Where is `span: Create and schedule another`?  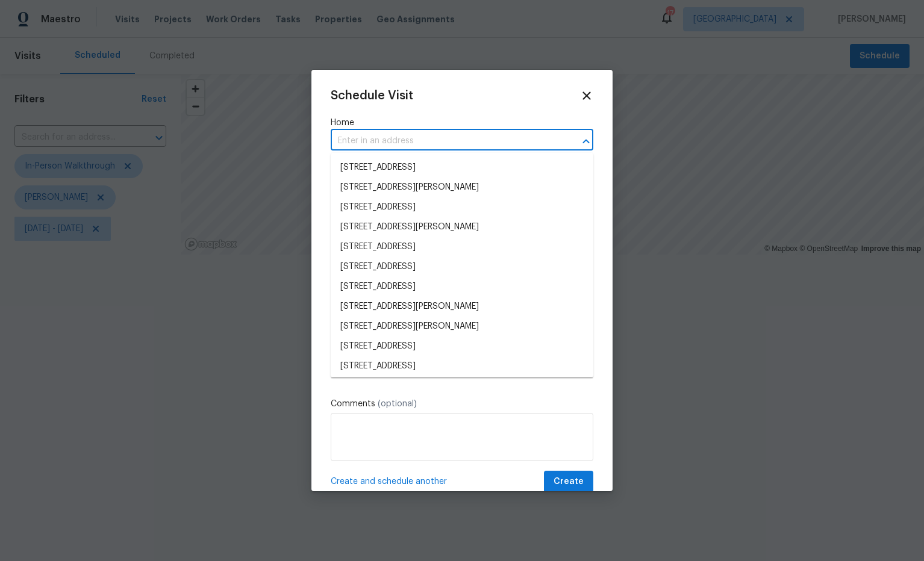 span: Create and schedule another is located at coordinates (389, 482).